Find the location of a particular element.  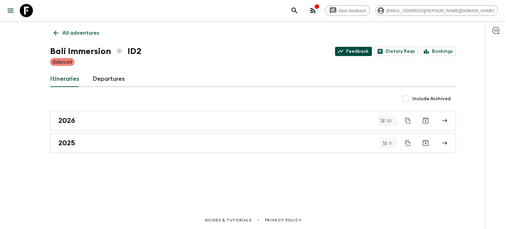

a: All adventures is located at coordinates (76, 33).